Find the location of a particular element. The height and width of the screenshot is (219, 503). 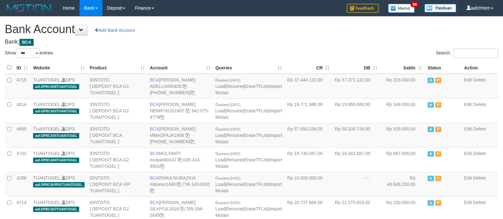

a: Copy 7361439191 to clipboard is located at coordinates (152, 191).